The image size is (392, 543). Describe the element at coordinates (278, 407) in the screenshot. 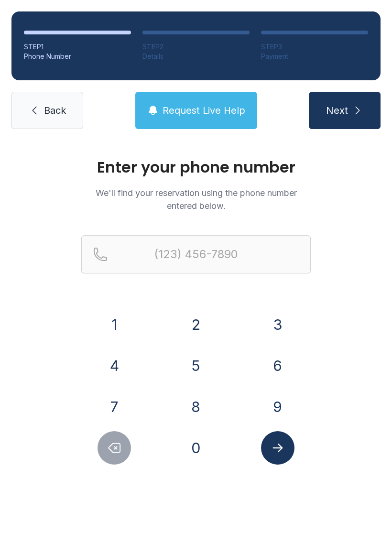

I see `button: 9` at that location.